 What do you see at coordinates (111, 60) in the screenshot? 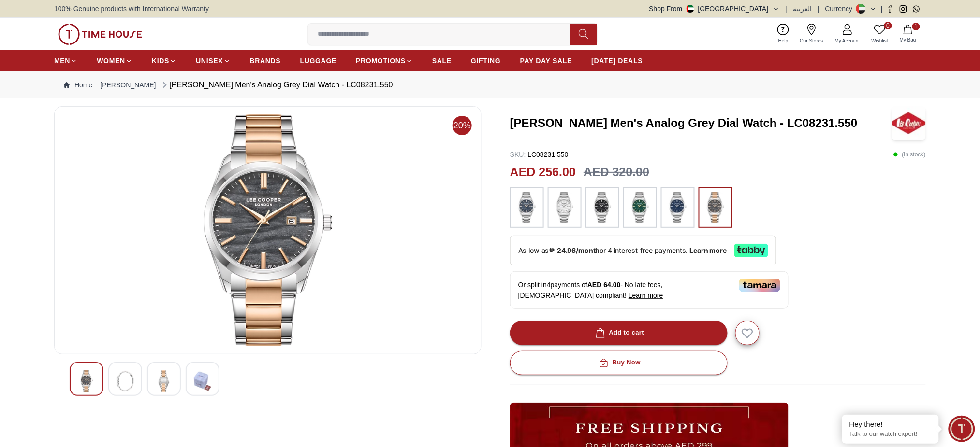
I see `span: WOMEN` at bounding box center [111, 60].